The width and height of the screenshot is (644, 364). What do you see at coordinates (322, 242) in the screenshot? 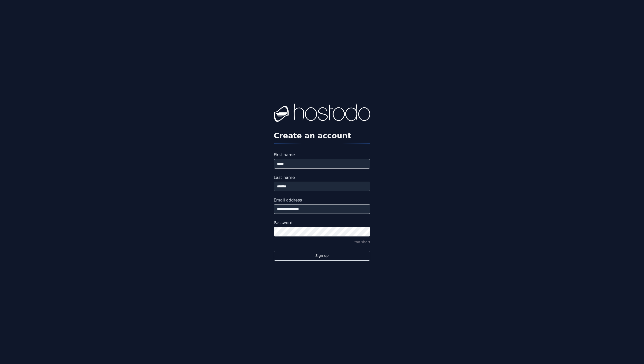
I see `p: too short` at bounding box center [322, 242].